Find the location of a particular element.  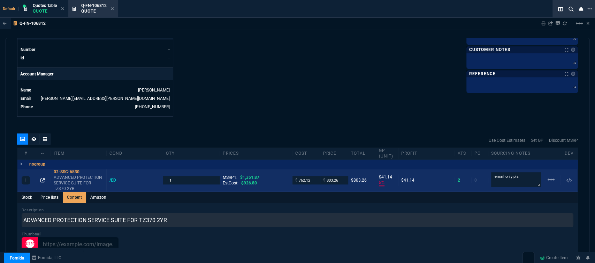

nx-icon: Split Panels is located at coordinates (561, 9).